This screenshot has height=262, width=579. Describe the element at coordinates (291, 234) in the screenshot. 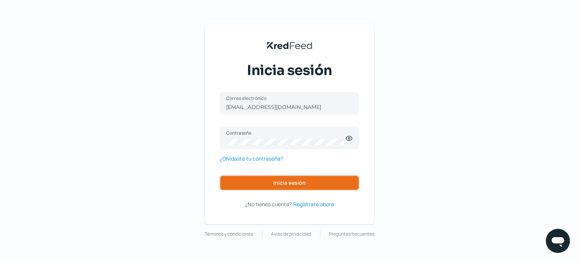

I see `span: Aviso de privacidad` at that location.